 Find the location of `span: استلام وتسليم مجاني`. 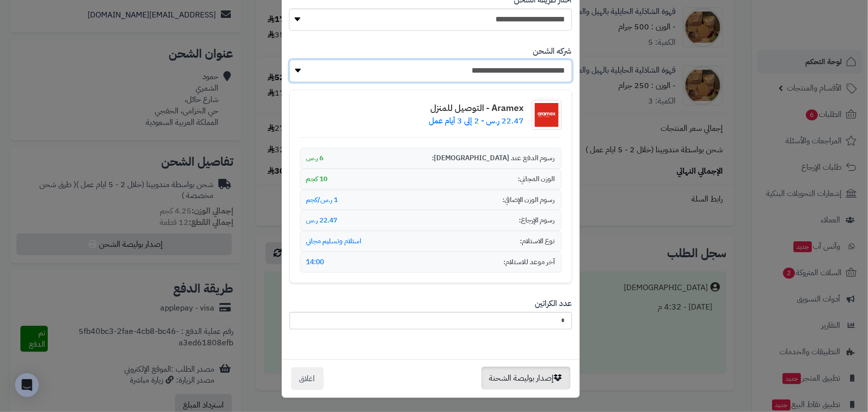

span: استلام وتسليم مجاني is located at coordinates (334, 241).